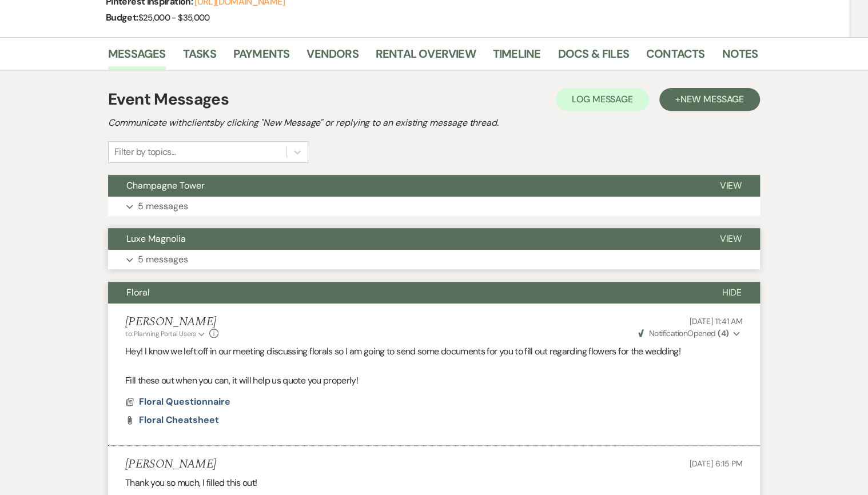 The width and height of the screenshot is (868, 495). What do you see at coordinates (732, 292) in the screenshot?
I see `button: Hide` at bounding box center [732, 292].